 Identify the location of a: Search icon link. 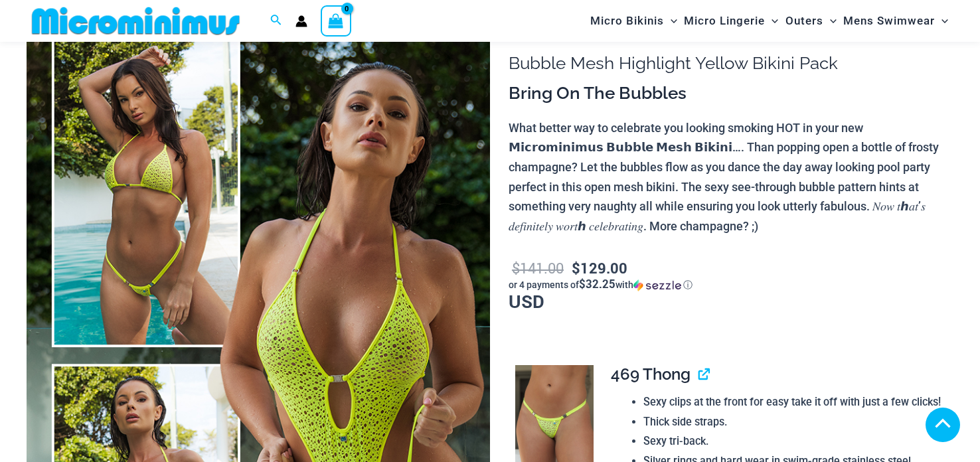
(276, 21).